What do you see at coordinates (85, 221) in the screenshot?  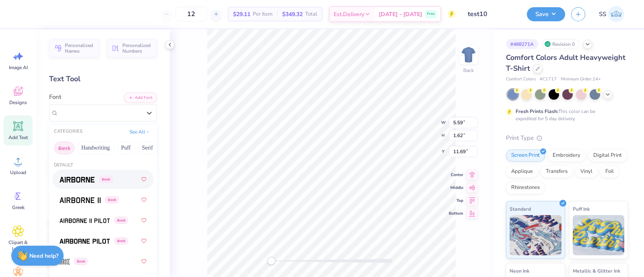 I see `img: Airborne II Pilot` at bounding box center [85, 221].